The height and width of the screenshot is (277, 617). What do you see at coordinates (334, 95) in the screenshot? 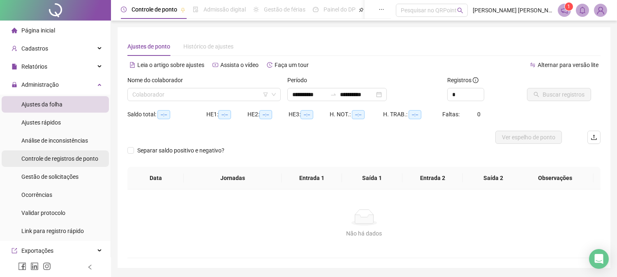
I see `span: swap-right` at bounding box center [334, 95].